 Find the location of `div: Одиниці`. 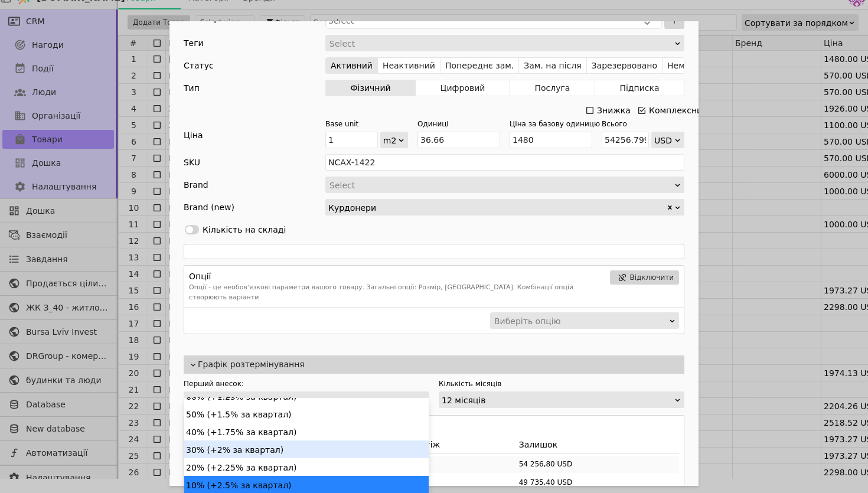

div: Одиниці is located at coordinates (456, 124).